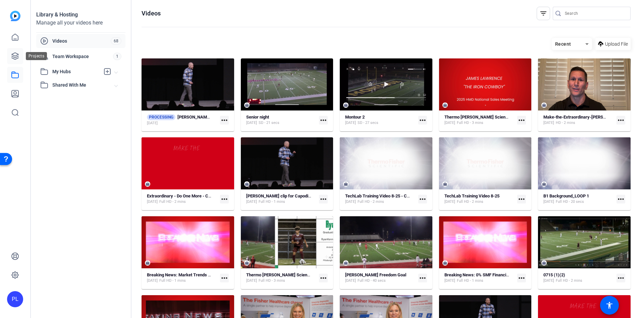 This screenshot has width=644, height=318. I want to click on mat-icon: filter_list, so click(544, 13).